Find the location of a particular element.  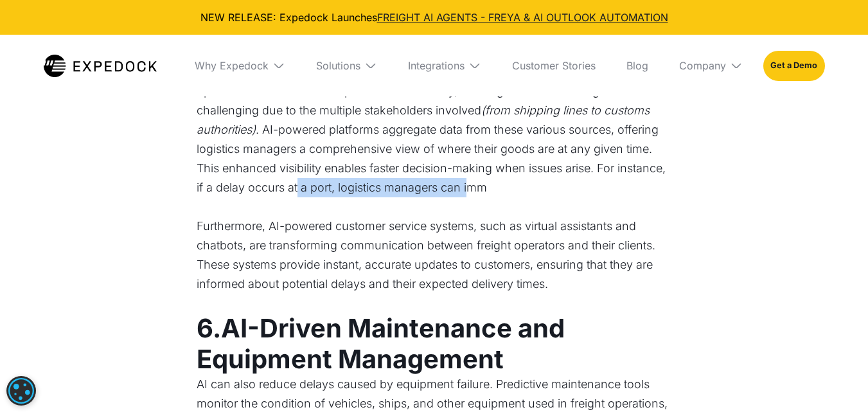

a: Blog is located at coordinates (637, 66).